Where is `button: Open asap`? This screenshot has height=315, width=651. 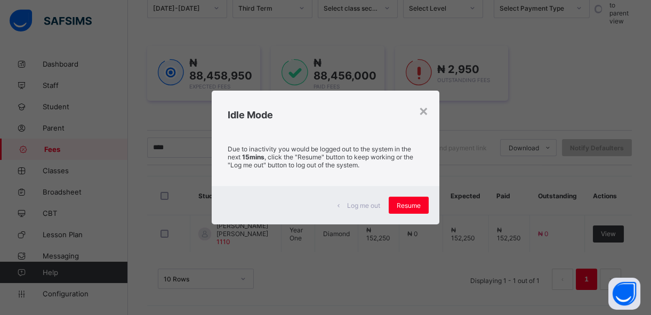 button: Open asap is located at coordinates (624, 294).